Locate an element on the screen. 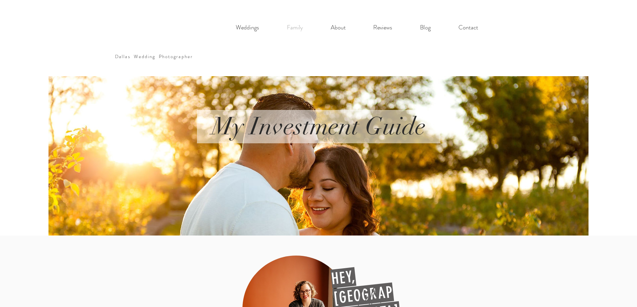 This screenshot has width=637, height=307. a: Family is located at coordinates (295, 27).